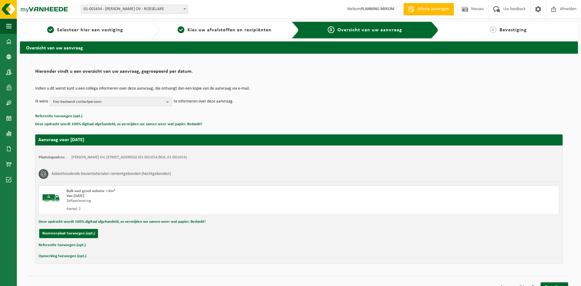  Describe the element at coordinates (51, 30) in the screenshot. I see `span: 1` at that location.